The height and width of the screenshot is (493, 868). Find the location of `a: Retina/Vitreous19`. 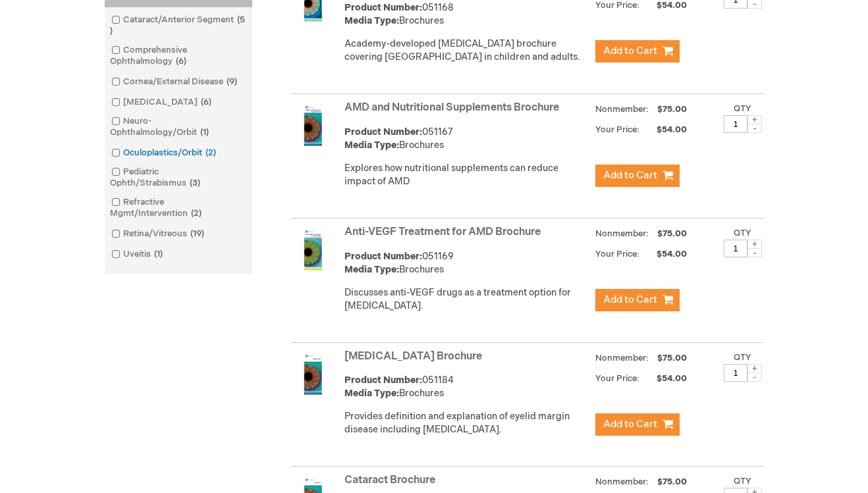

a: Retina/Vitreous19 is located at coordinates (158, 234).